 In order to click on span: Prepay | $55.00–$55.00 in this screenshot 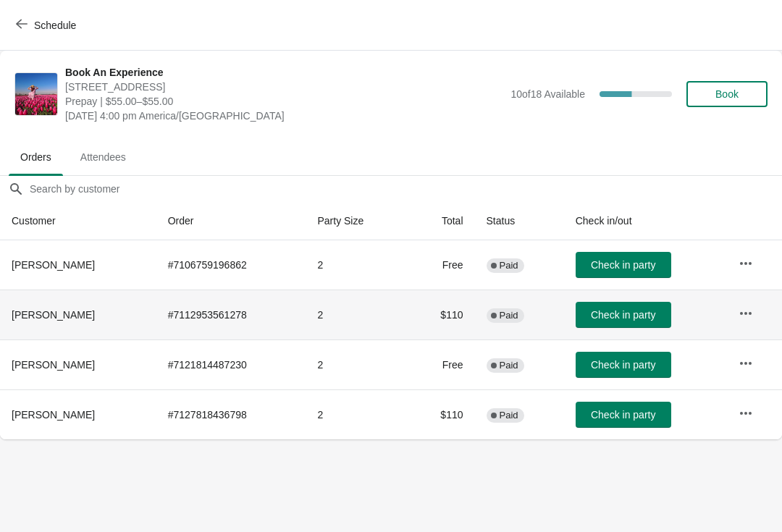, I will do `click(283, 101)`.